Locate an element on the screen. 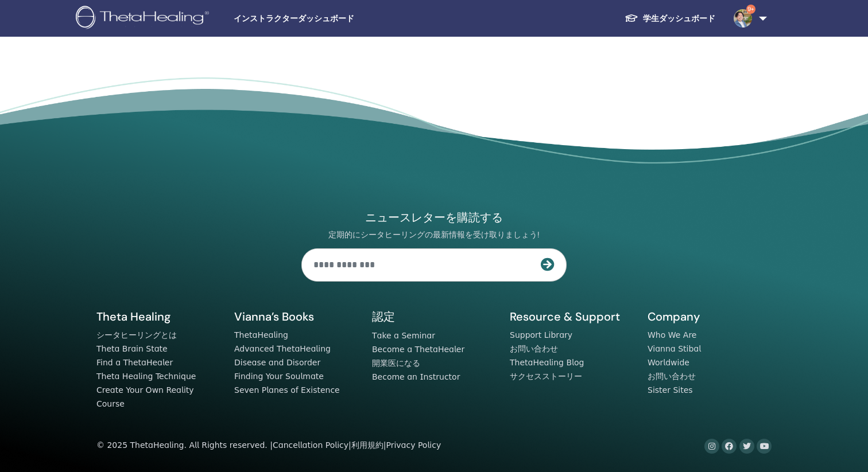 The width and height of the screenshot is (868, 472). img: logo.png is located at coordinates (144, 18).